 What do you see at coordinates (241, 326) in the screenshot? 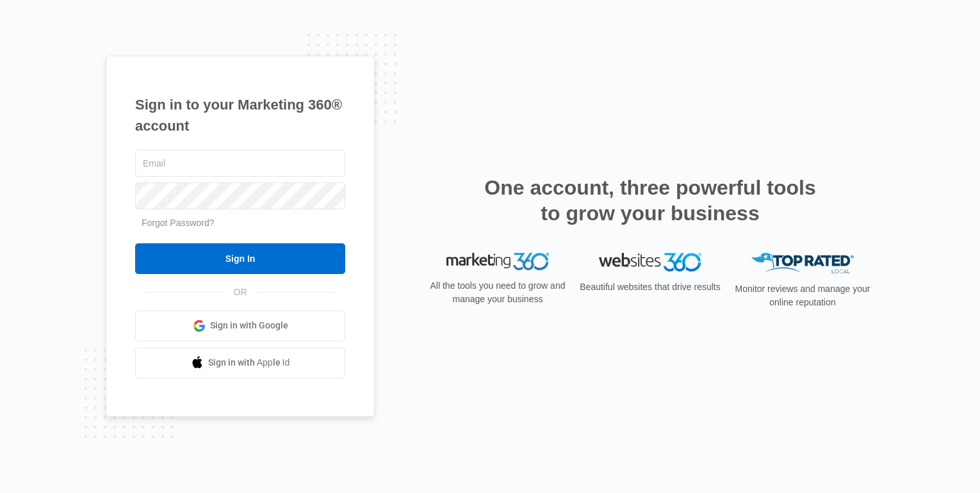
I see `a: Sign in with Google` at bounding box center [241, 326].